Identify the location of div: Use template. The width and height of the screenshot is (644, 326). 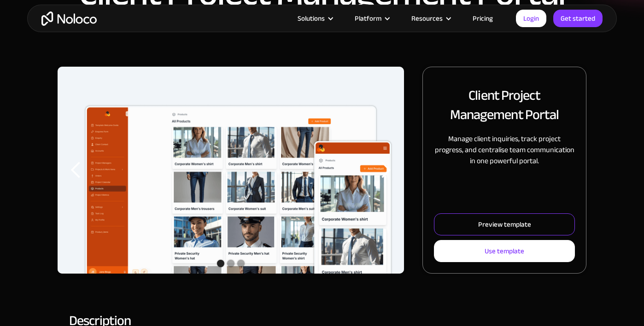
(505, 252).